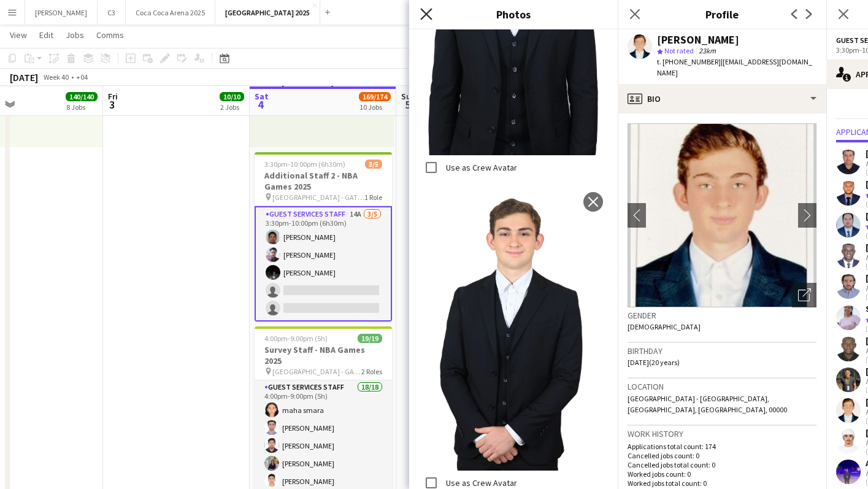  What do you see at coordinates (323, 355) in the screenshot?
I see `h3: Survey Staff - NBA Games 2025` at bounding box center [323, 355].